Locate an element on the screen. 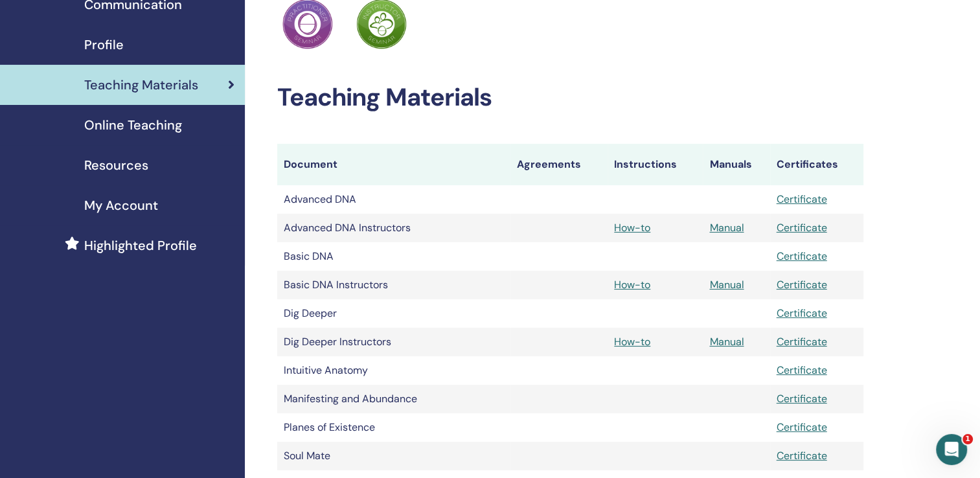 The image size is (980, 478). td: Basic DNA is located at coordinates (394, 256).